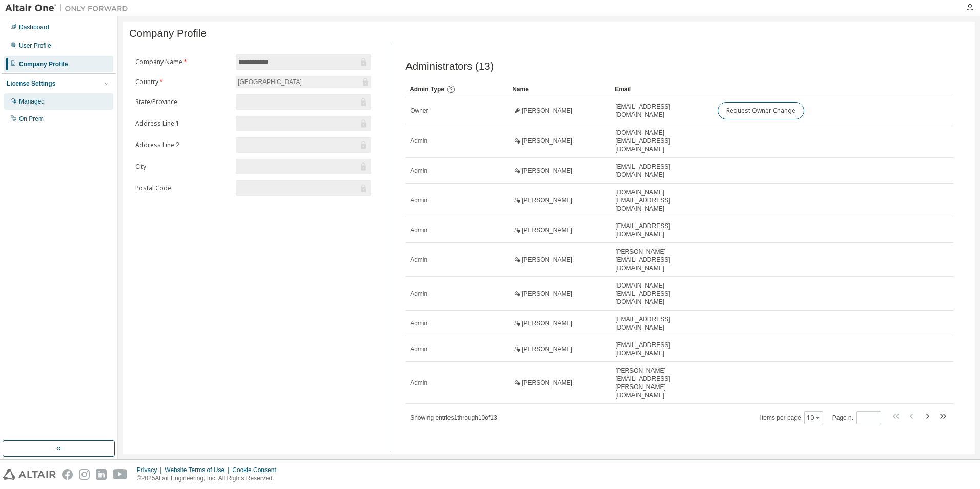 This screenshot has height=489, width=980. What do you see at coordinates (167, 34) in the screenshot?
I see `span: Company Profile` at bounding box center [167, 34].